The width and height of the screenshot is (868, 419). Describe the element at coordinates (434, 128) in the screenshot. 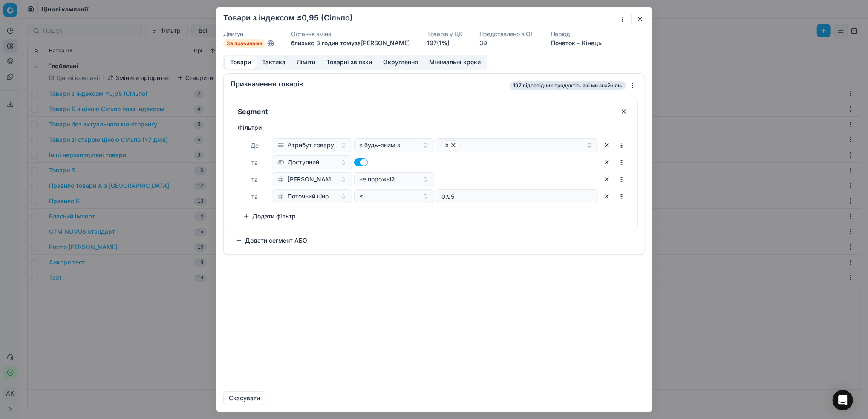

I see `label: Фiльтри` at that location.